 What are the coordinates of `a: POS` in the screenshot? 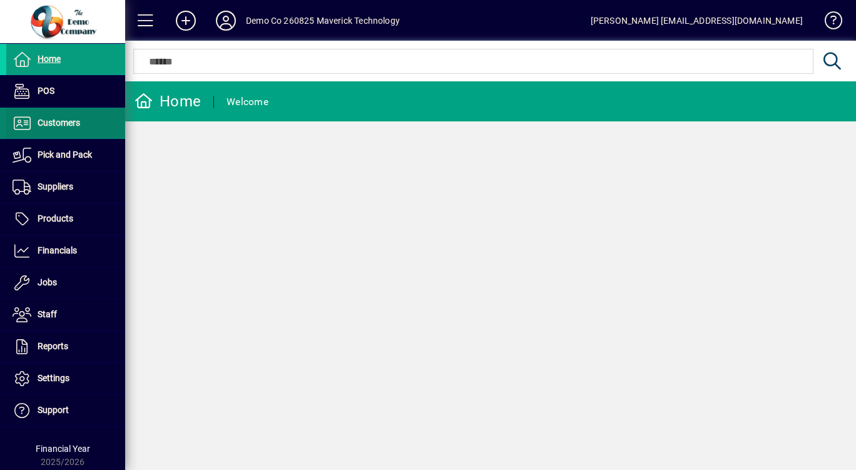 It's located at (66, 91).